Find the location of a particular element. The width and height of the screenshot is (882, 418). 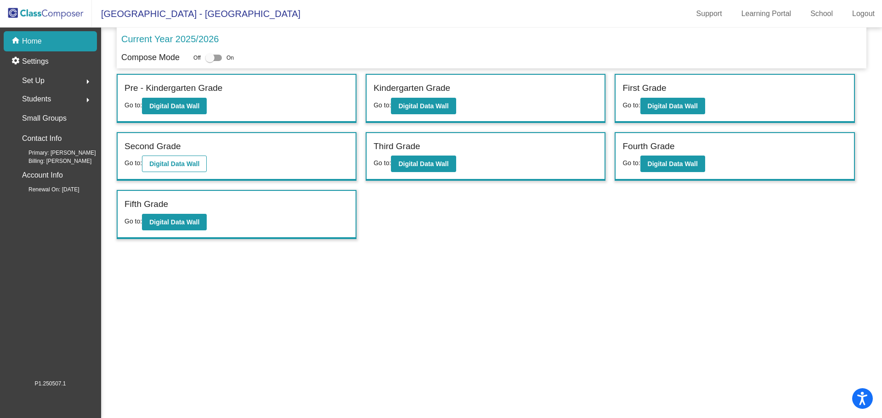

p: Small Groups is located at coordinates (44, 118).